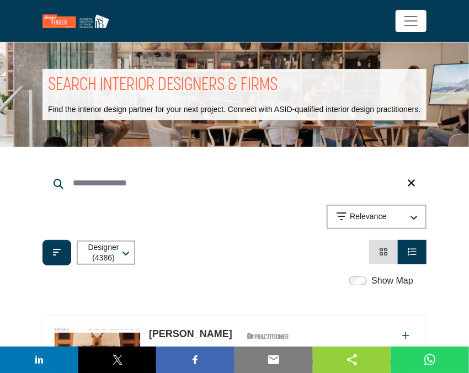 The width and height of the screenshot is (469, 373). Describe the element at coordinates (78, 21) in the screenshot. I see `img: Site Logo` at that location.